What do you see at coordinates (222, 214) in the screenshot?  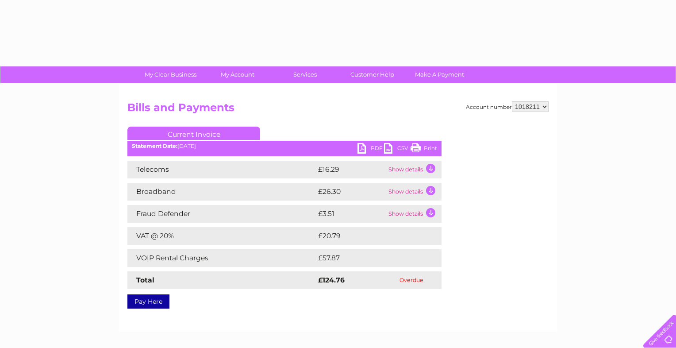 I see `td: Fraud Defender` at bounding box center [222, 214].